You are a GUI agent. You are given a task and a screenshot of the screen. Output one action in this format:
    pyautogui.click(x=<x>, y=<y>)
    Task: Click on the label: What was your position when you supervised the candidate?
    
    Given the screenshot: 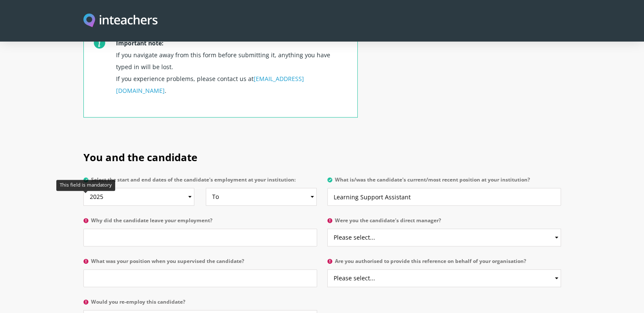 What is the action you would take?
    pyautogui.click(x=200, y=263)
    